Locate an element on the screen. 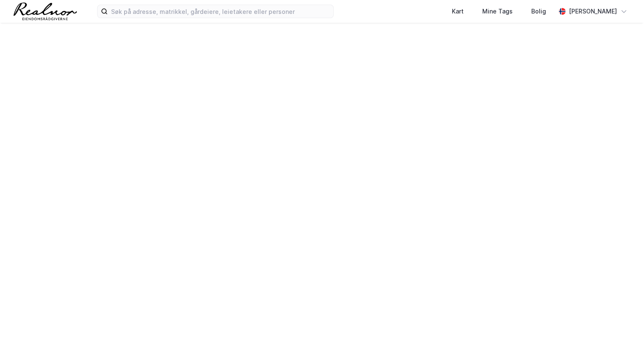 The width and height of the screenshot is (644, 348). input: Søk på adresse, matrikkel, gårdeiere, leietakere eller personer is located at coordinates (220, 11).